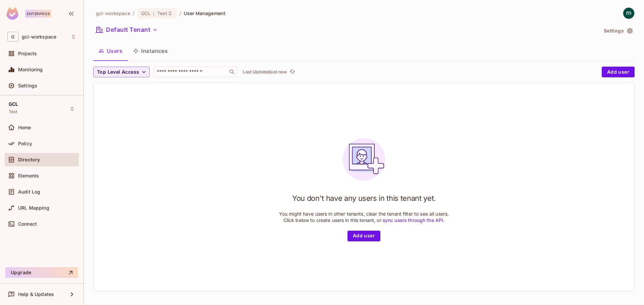  Describe the element at coordinates (618, 31) in the screenshot. I see `button: Settings` at that location.